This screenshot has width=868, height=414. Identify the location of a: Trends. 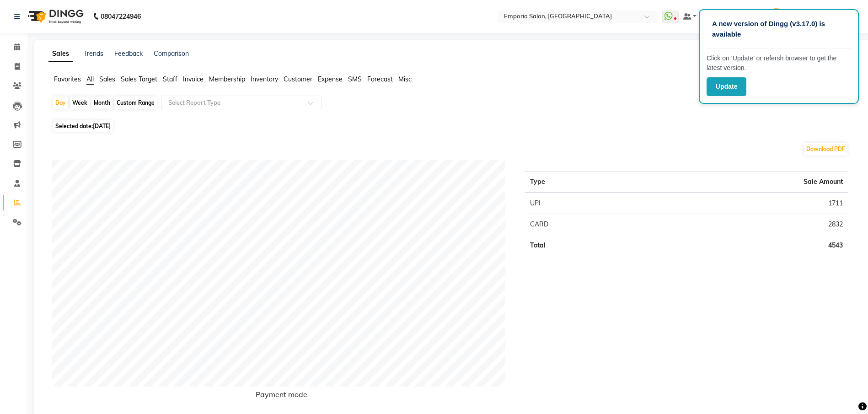
(94, 54).